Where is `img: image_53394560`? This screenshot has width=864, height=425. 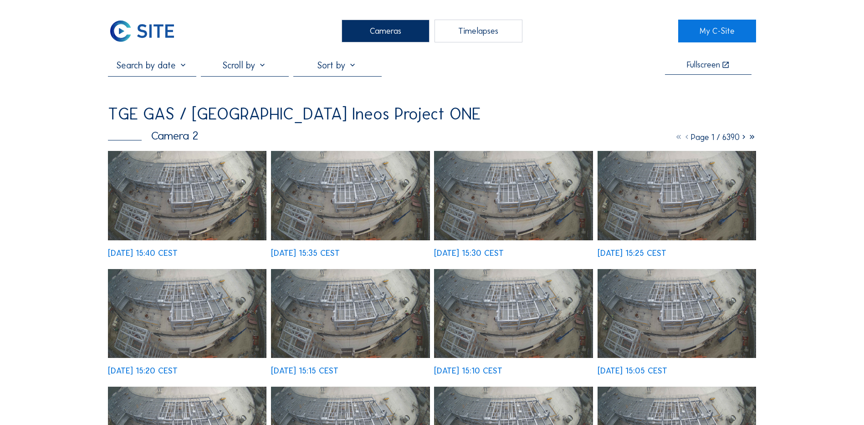 img: image_53394560 is located at coordinates (677, 195).